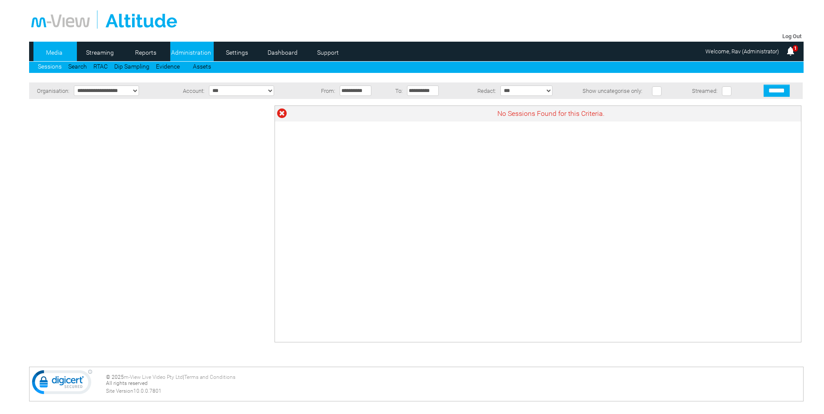 The width and height of the screenshot is (824, 414). I want to click on a: Sessions, so click(50, 66).